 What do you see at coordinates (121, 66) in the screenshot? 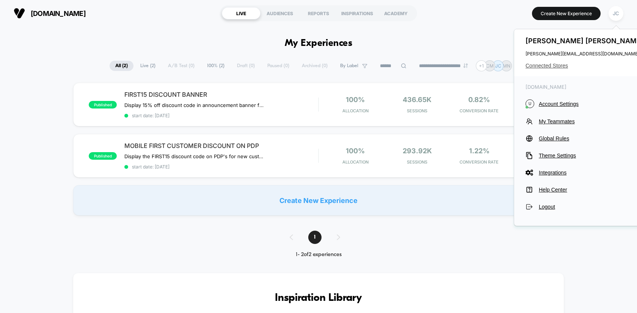
I see `span: All ( 2 )` at bounding box center [121, 66].